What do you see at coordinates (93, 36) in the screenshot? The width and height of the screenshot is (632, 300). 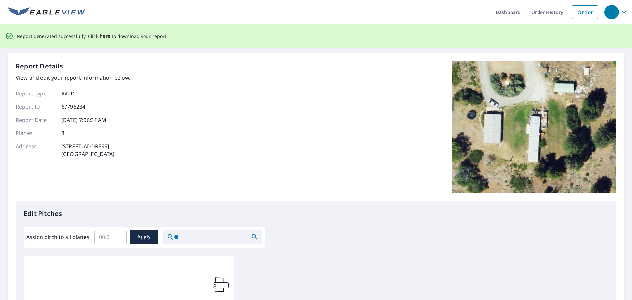 I see `p: Report generated successfully. Click to download your report.` at bounding box center [93, 36].